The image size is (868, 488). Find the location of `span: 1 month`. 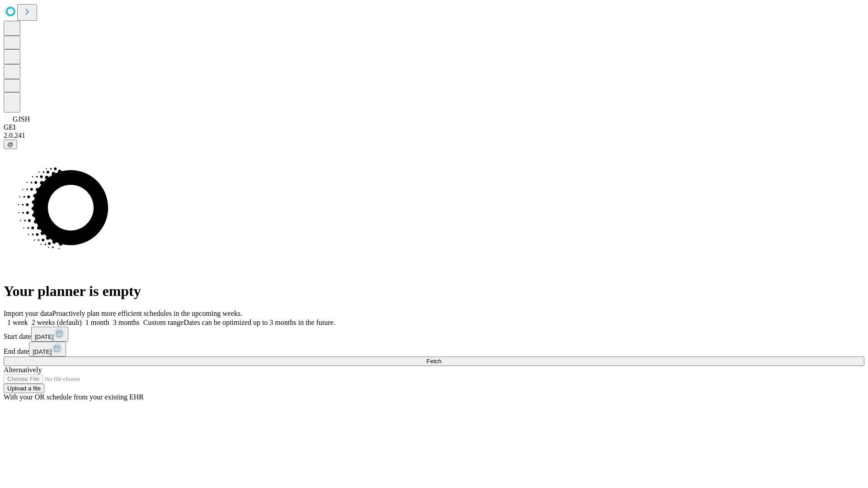

span: 1 month is located at coordinates (97, 323).